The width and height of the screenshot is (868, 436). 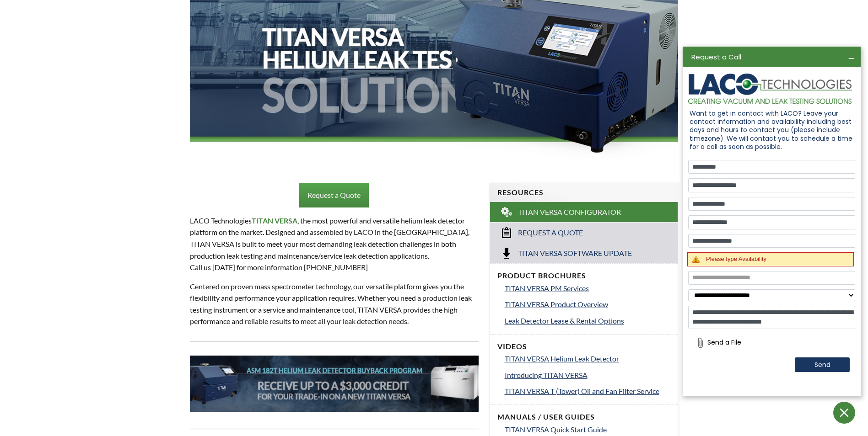 What do you see at coordinates (851, 57) in the screenshot?
I see `div: Minimize` at bounding box center [851, 57].